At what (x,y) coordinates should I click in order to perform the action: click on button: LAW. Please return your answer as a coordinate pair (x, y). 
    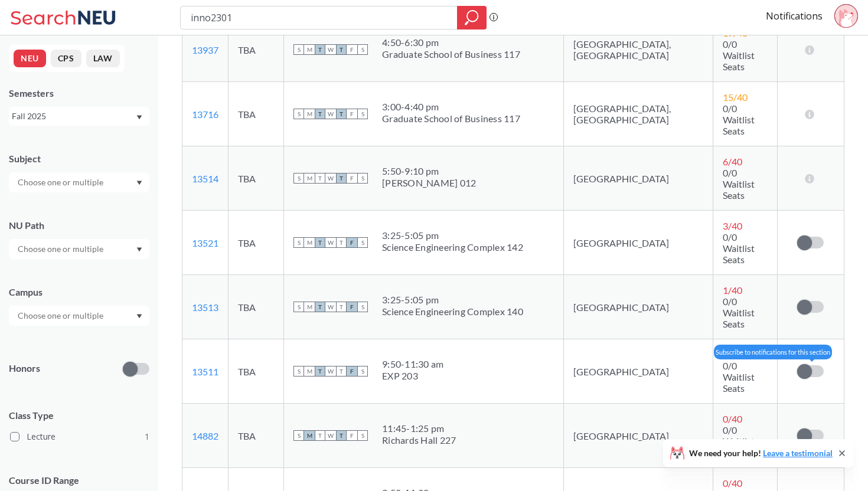
    Looking at the image, I should click on (103, 58).